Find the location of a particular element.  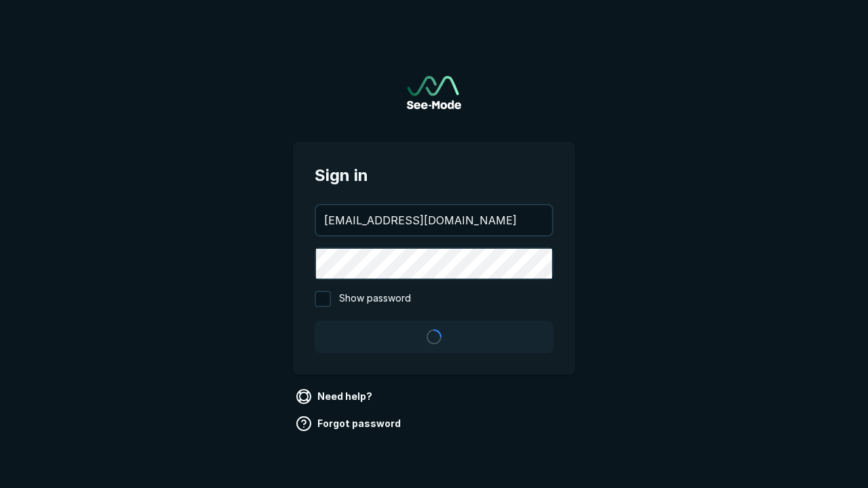

span: Sign in is located at coordinates (434, 175).